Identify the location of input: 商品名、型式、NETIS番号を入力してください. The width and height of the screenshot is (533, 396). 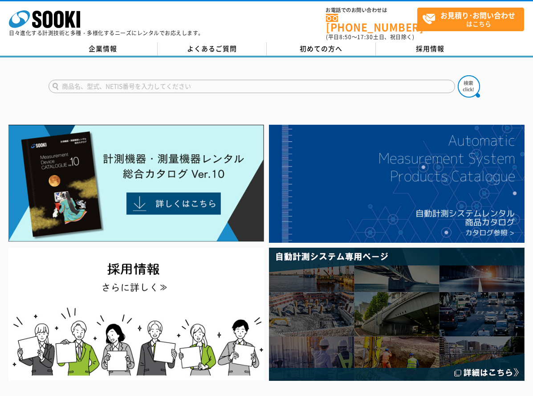
(252, 86).